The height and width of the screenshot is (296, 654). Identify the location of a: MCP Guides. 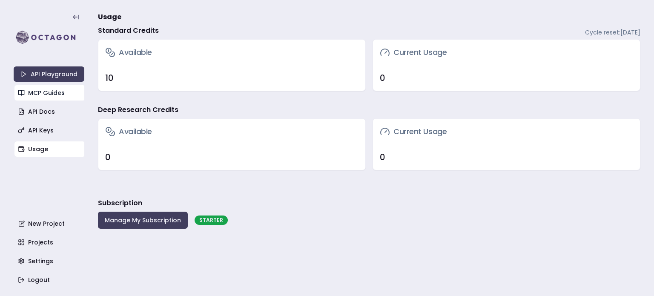
(50, 93).